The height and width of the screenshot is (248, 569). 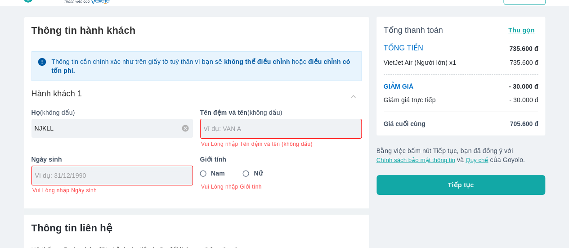 What do you see at coordinates (461, 185) in the screenshot?
I see `span: Tiếp tục` at bounding box center [461, 185].